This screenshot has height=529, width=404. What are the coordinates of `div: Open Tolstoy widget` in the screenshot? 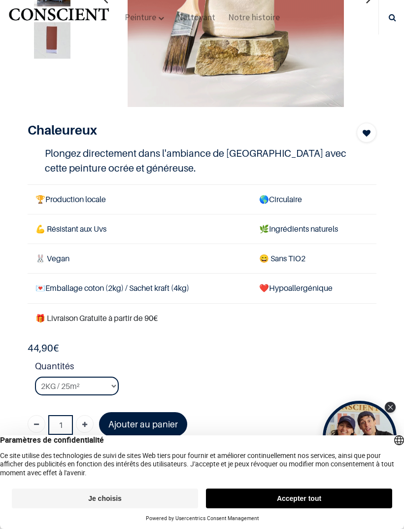 It's located at (360, 438).